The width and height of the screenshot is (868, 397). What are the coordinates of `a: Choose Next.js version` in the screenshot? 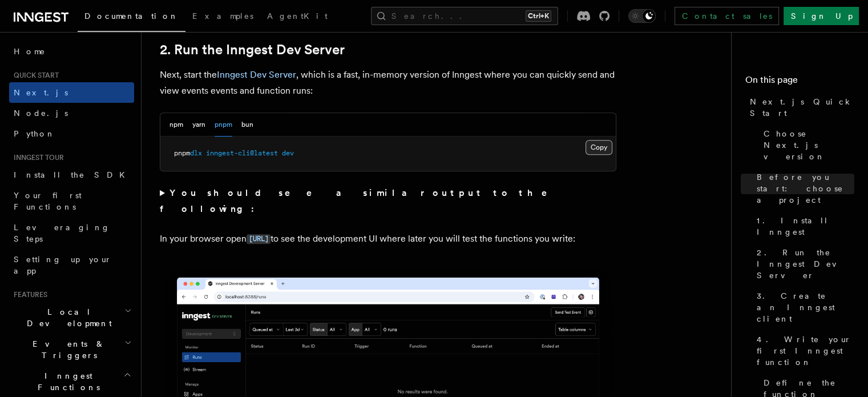 It's located at (806, 145).